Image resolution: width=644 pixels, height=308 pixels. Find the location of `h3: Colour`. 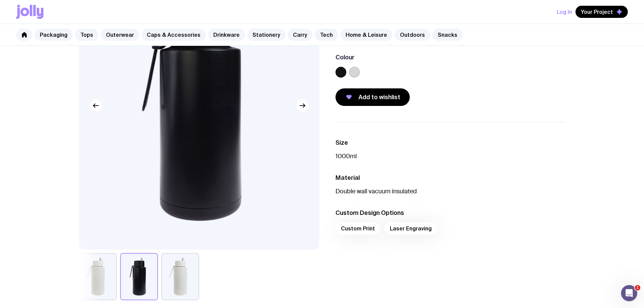

h3: Colour is located at coordinates (345, 57).